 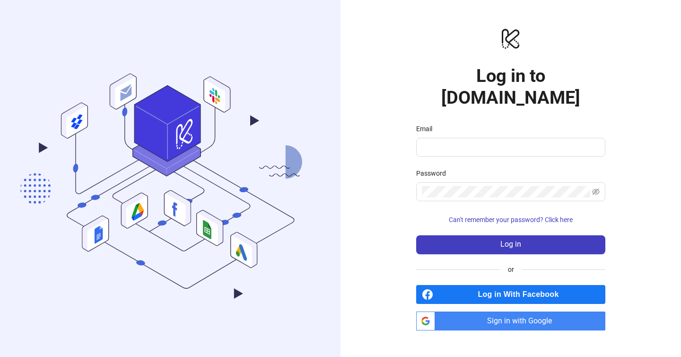 What do you see at coordinates (427, 129) in the screenshot?
I see `label: Email` at bounding box center [427, 129].